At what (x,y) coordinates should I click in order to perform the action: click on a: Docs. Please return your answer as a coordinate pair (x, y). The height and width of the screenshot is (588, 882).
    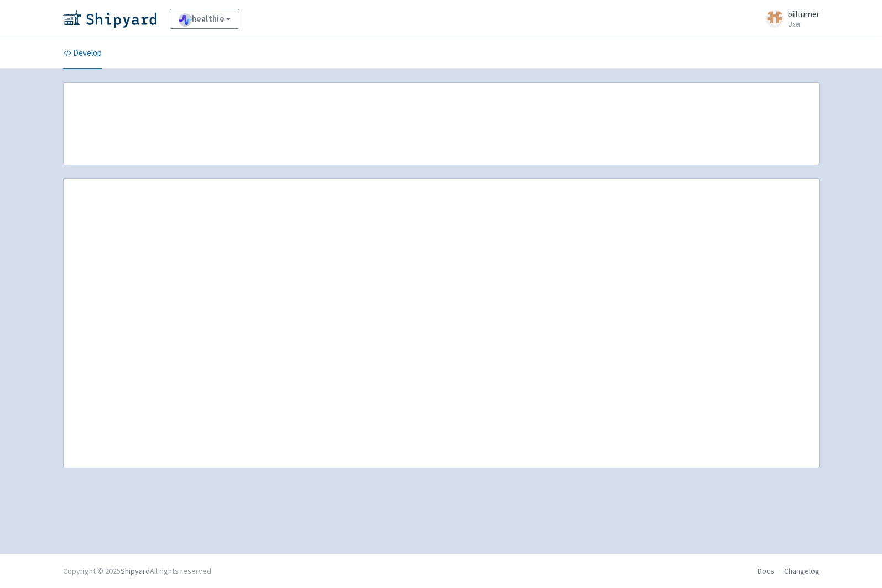
    Looking at the image, I should click on (766, 572).